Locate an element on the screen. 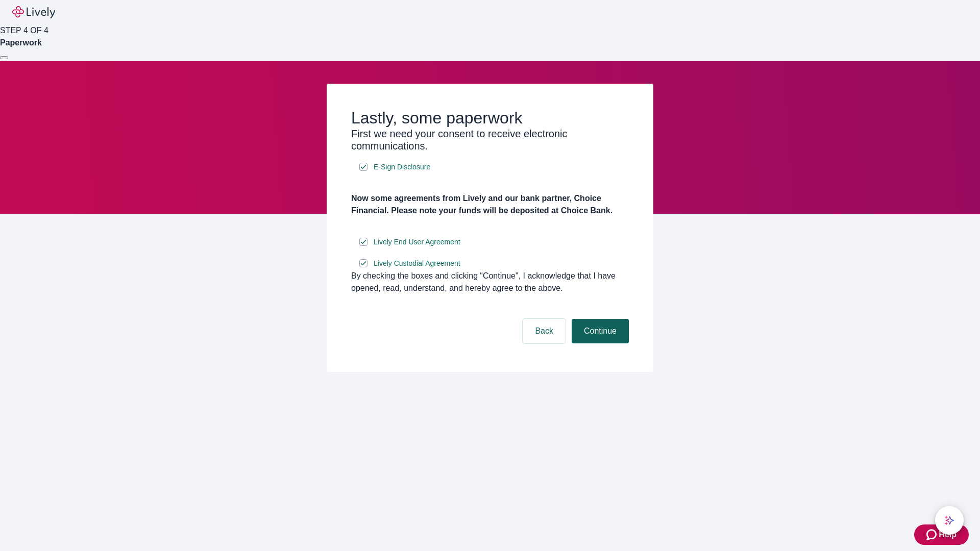 The image size is (980, 551). button: Zendesk support iconHelp is located at coordinates (941, 535).